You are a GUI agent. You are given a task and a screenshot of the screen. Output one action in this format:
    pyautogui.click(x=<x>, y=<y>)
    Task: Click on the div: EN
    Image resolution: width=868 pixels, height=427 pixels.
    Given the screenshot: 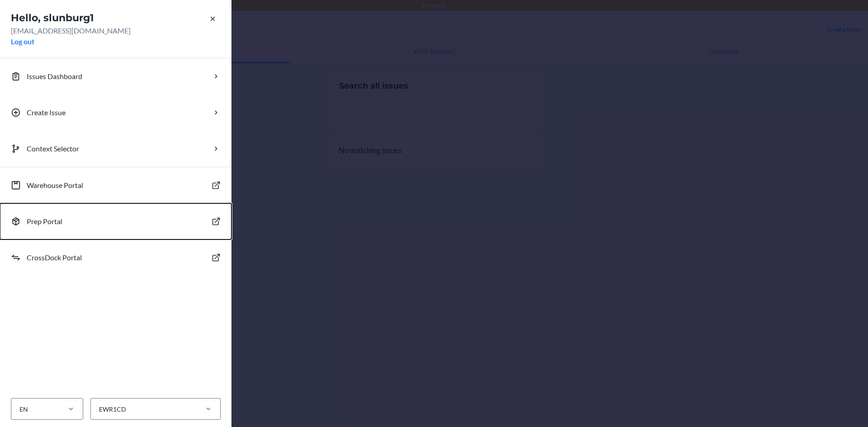 What is the action you would take?
    pyautogui.click(x=23, y=408)
    